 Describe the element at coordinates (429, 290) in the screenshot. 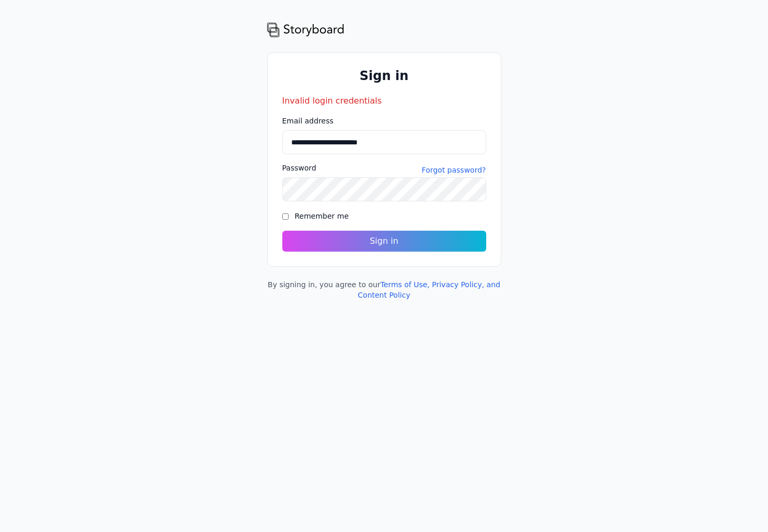

I see `a: Terms of Use, Privacy Policy, and Content Policy` at that location.